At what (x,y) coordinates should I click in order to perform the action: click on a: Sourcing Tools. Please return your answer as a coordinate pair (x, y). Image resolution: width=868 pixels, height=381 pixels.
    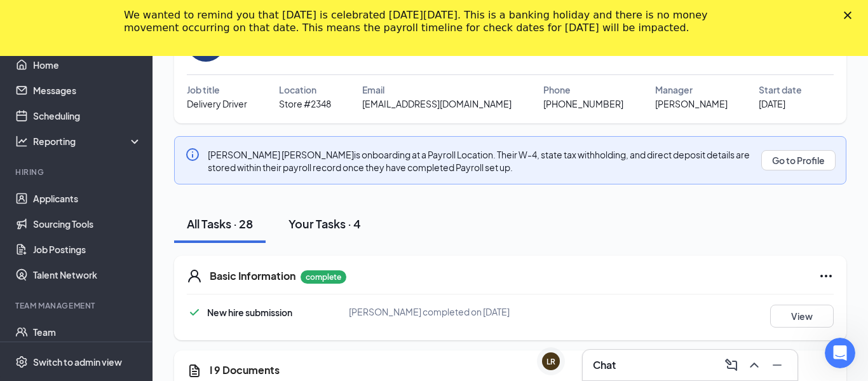
    Looking at the image, I should click on (87, 224).